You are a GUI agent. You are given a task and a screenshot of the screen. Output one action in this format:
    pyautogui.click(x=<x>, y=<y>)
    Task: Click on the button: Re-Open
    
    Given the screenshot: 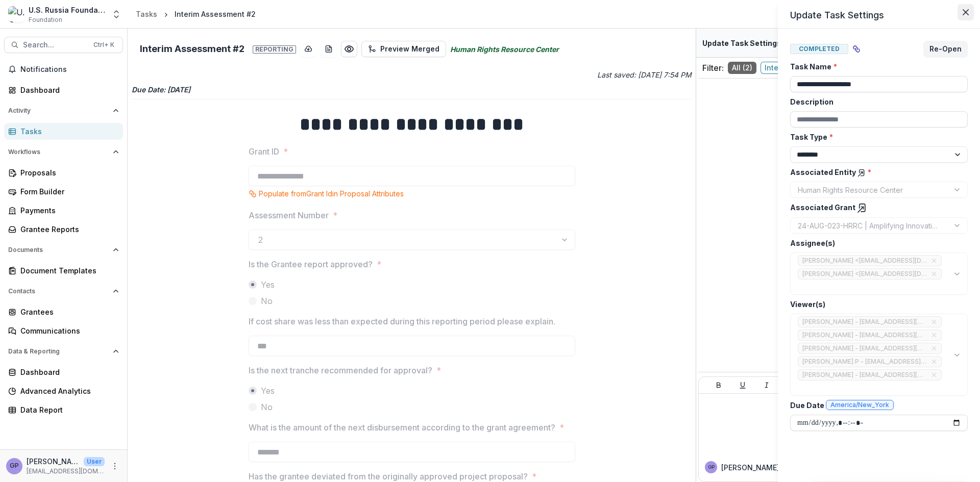 What is the action you would take?
    pyautogui.click(x=945, y=49)
    